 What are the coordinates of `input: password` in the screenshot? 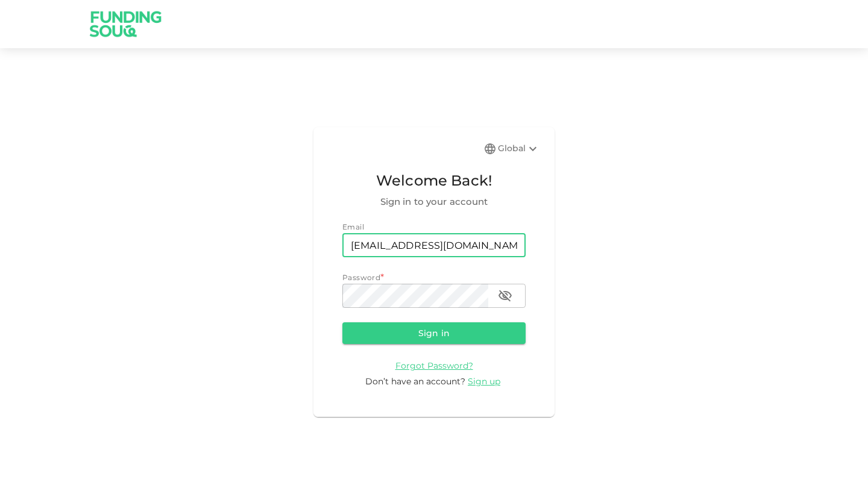 It's located at (415, 296).